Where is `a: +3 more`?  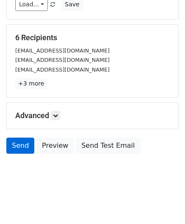 a: +3 more is located at coordinates (31, 84).